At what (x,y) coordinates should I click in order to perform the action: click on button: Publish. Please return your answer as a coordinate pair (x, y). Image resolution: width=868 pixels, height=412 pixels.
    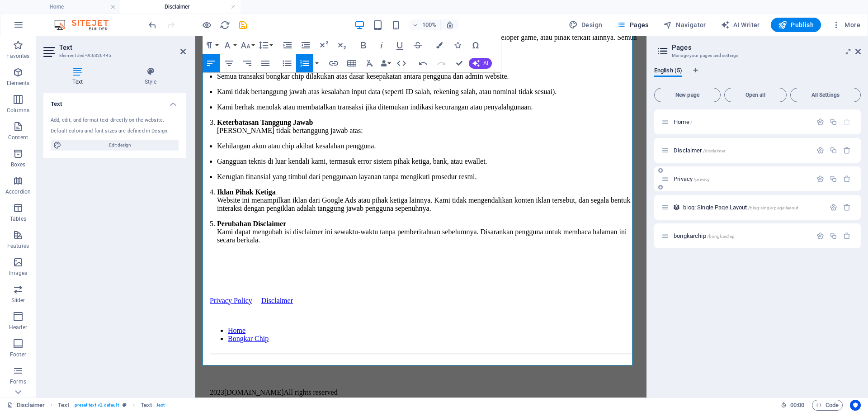
    Looking at the image, I should click on (796, 25).